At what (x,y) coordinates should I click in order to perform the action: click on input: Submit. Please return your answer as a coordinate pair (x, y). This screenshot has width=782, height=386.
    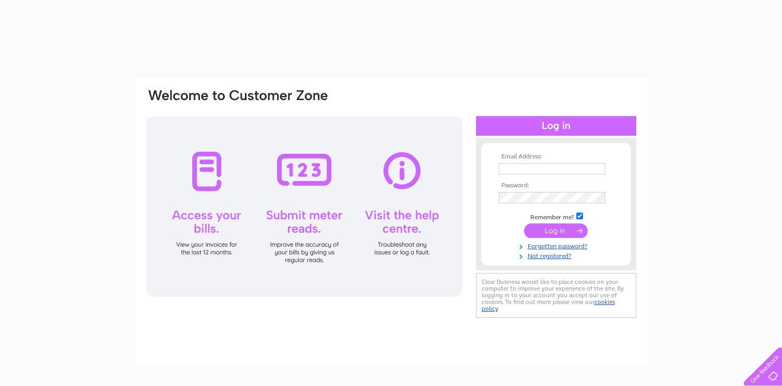
    Looking at the image, I should click on (555, 231).